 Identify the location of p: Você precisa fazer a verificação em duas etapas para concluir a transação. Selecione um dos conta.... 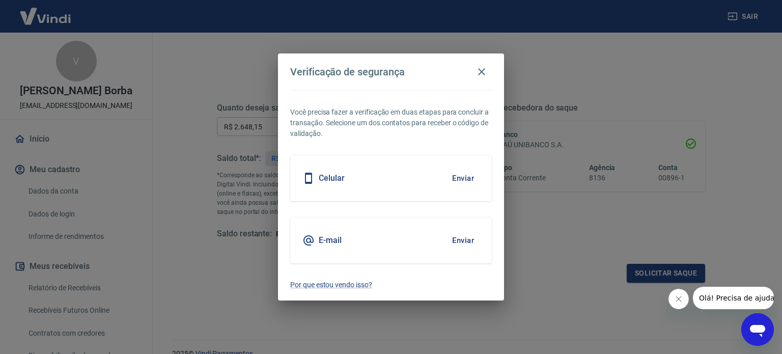
(391, 123).